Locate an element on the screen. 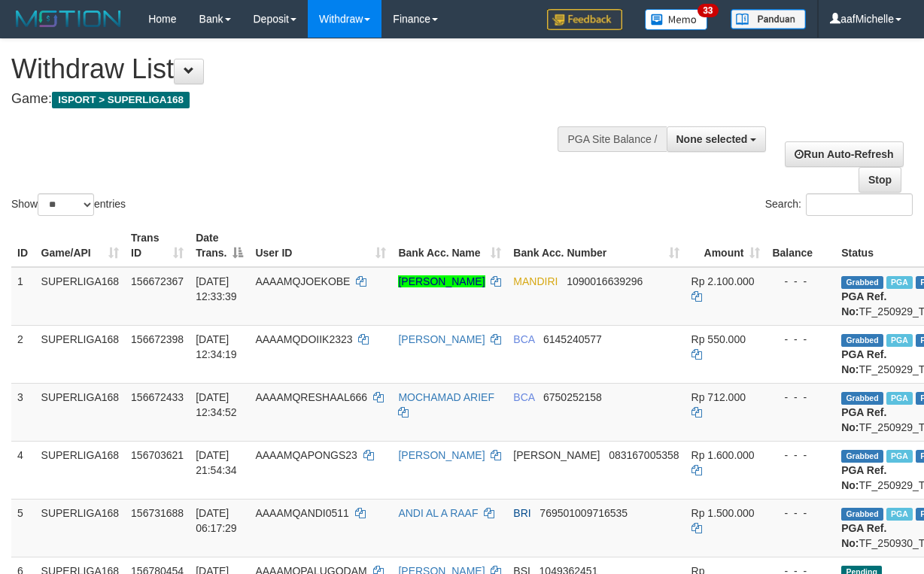 The height and width of the screenshot is (574, 924). img: Button%20Memo.svg is located at coordinates (676, 19).